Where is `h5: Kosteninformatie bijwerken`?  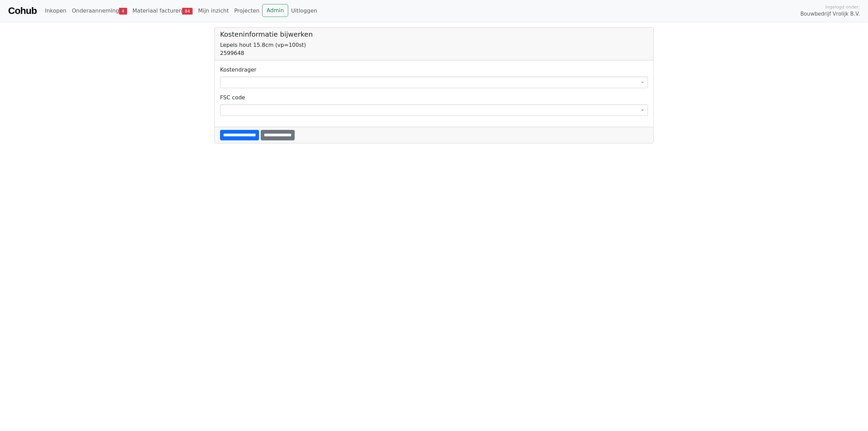
h5: Kosteninformatie bijwerken is located at coordinates (434, 34).